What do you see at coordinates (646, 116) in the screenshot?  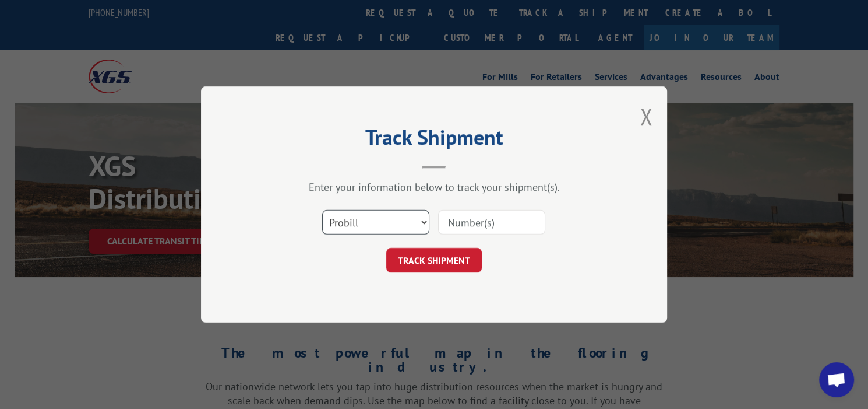 I see `button: Close modal` at bounding box center [646, 116].